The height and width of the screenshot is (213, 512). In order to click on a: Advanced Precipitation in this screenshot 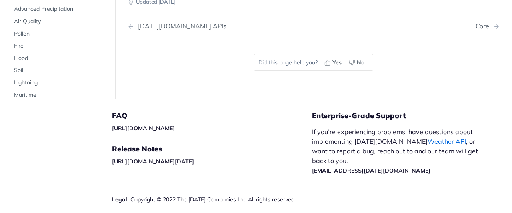, I will do `click(60, 10)`.